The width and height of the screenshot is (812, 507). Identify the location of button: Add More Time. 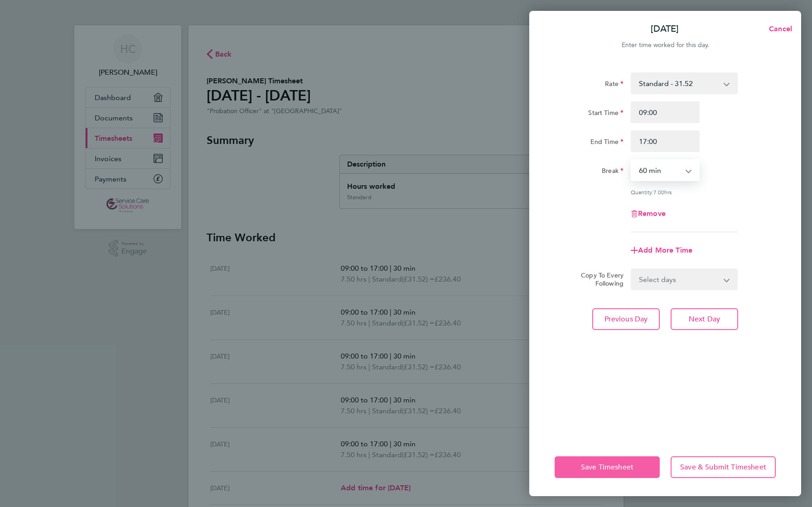
(661, 250).